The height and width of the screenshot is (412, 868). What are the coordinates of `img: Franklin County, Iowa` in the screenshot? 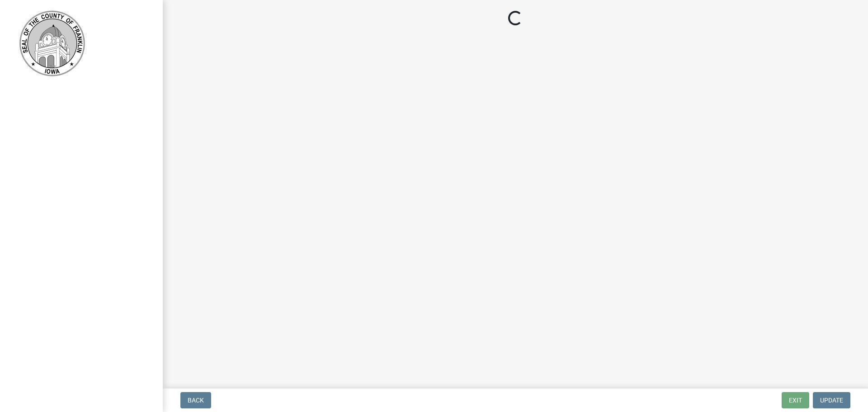 It's located at (52, 43).